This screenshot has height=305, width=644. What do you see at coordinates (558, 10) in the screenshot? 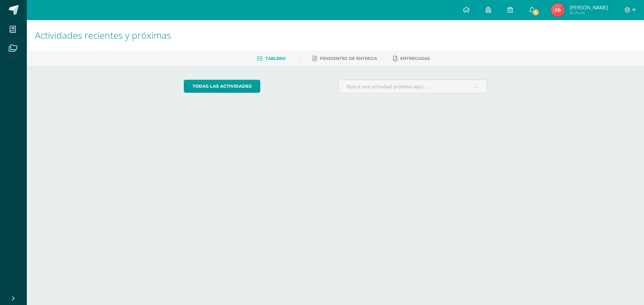
I see `img: afcc9afa039ad5132f92e128405db37d.png` at bounding box center [558, 10].